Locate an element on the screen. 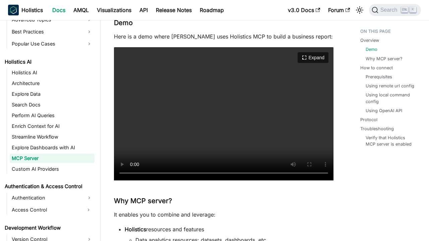 The height and width of the screenshot is (241, 429). a: Using local command config is located at coordinates (390, 98).